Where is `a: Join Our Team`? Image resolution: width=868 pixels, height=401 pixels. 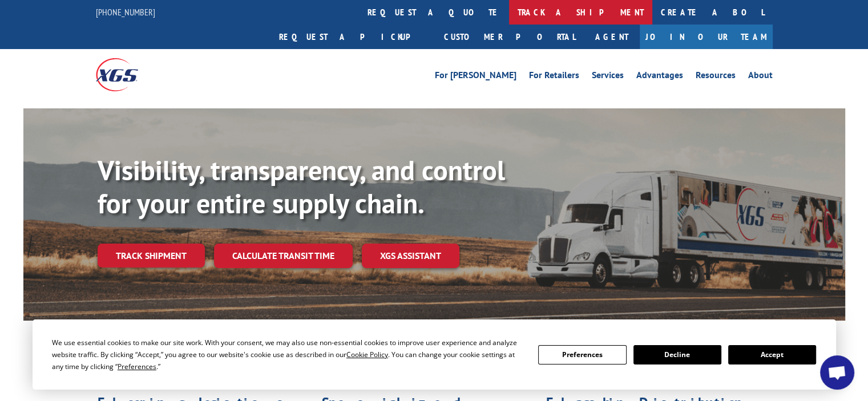 a: Join Our Team is located at coordinates (706, 36).